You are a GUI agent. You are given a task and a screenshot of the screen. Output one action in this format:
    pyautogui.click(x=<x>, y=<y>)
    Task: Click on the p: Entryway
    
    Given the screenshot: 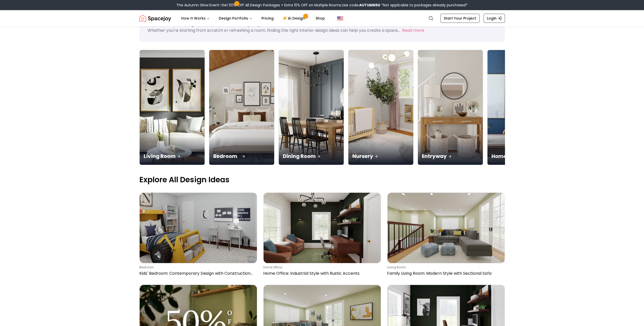 What is the action you would take?
    pyautogui.click(x=450, y=156)
    